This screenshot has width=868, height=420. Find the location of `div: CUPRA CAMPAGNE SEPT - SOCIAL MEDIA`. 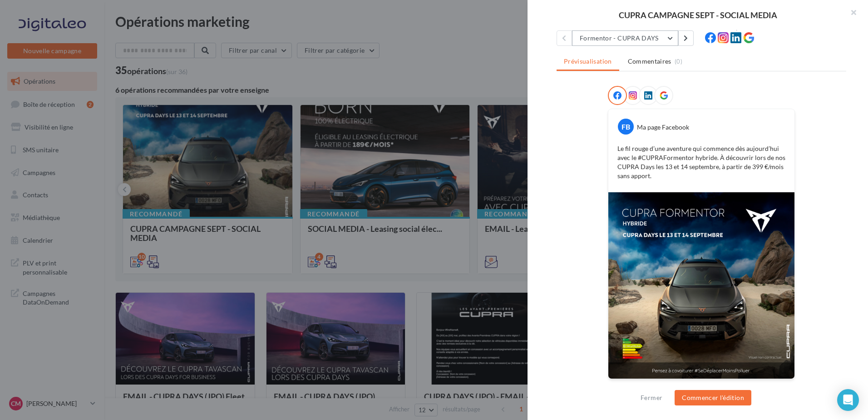

div: CUPRA CAMPAGNE SEPT - SOCIAL MEDIA is located at coordinates (698, 15).